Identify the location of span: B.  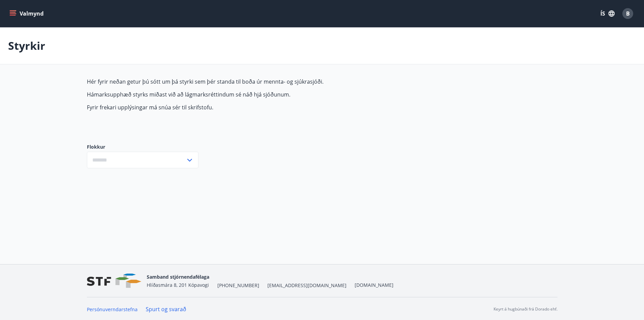
(628, 13).